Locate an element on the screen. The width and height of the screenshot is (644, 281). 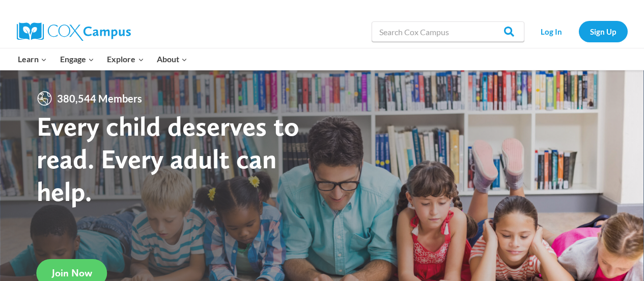
input: Search Cox Campus is located at coordinates (448, 31).